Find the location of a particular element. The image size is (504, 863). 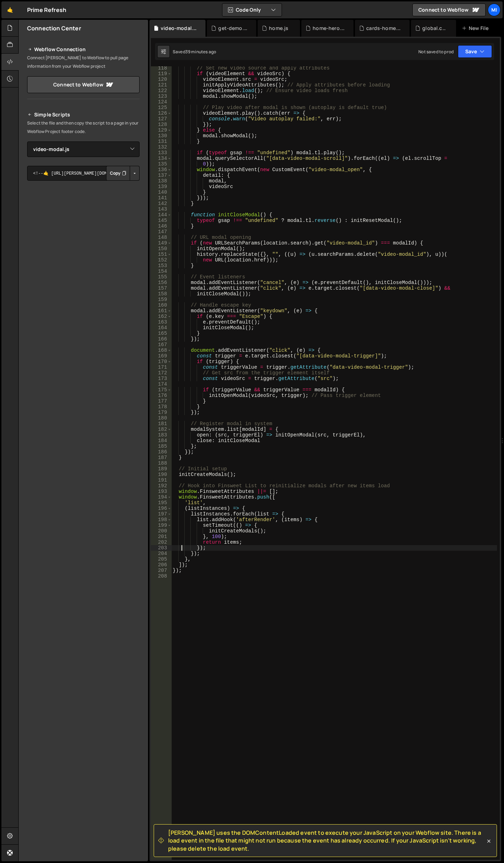

div: 124 is located at coordinates (161, 102).